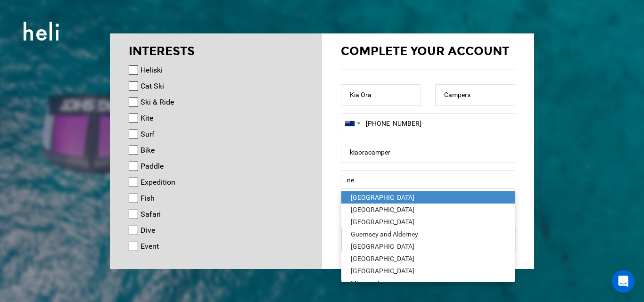  Describe the element at coordinates (352, 123) in the screenshot. I see `div: New Zealand: +64` at that location.